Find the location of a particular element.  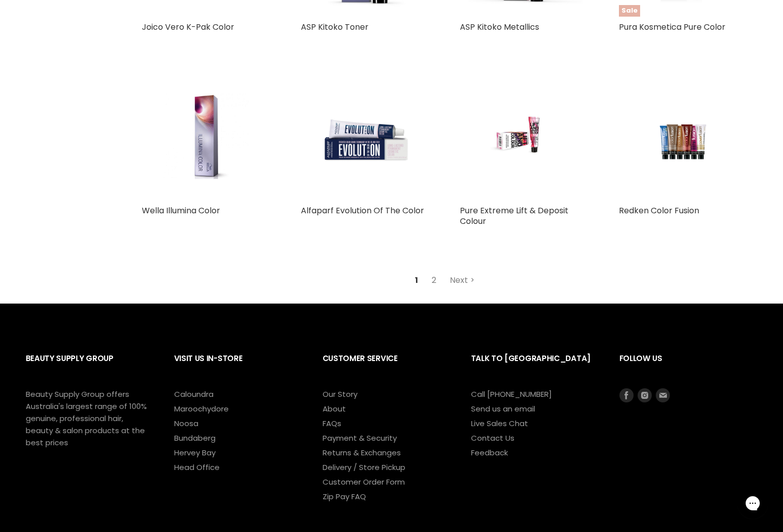

a: Bundaberg is located at coordinates (195, 438).